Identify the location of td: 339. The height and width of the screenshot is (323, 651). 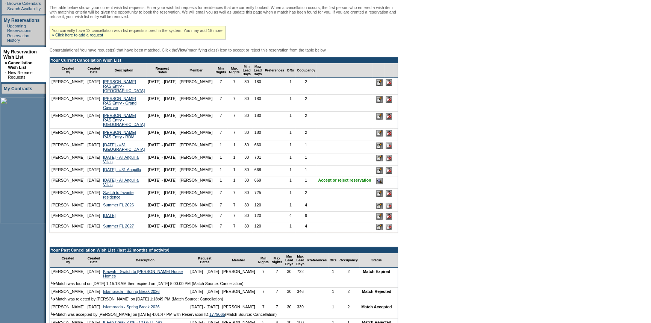
(300, 307).